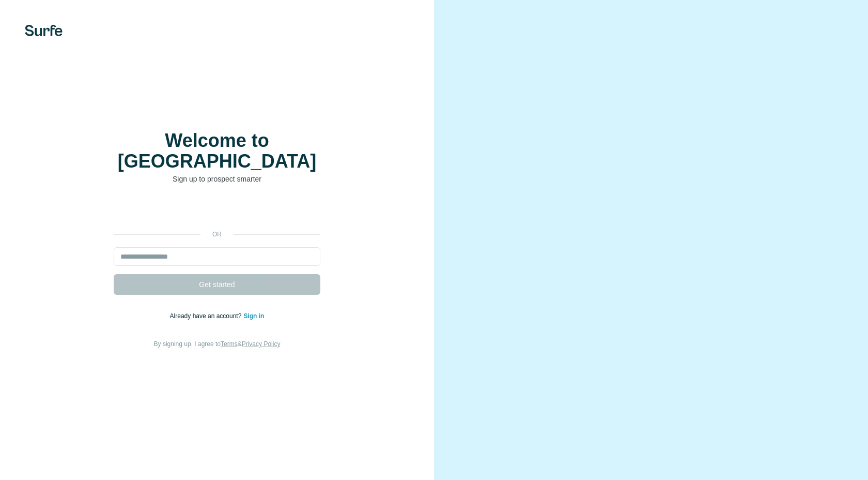 This screenshot has height=480, width=868. I want to click on p: or, so click(217, 234).